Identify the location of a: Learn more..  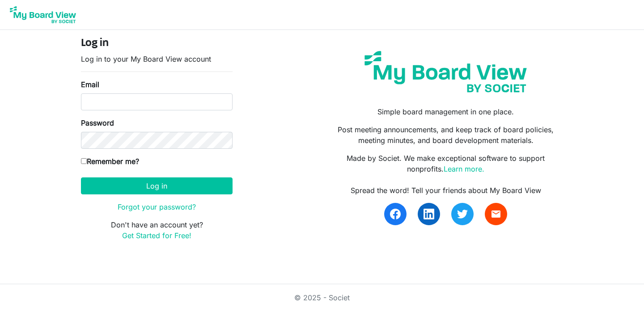
(463, 169).